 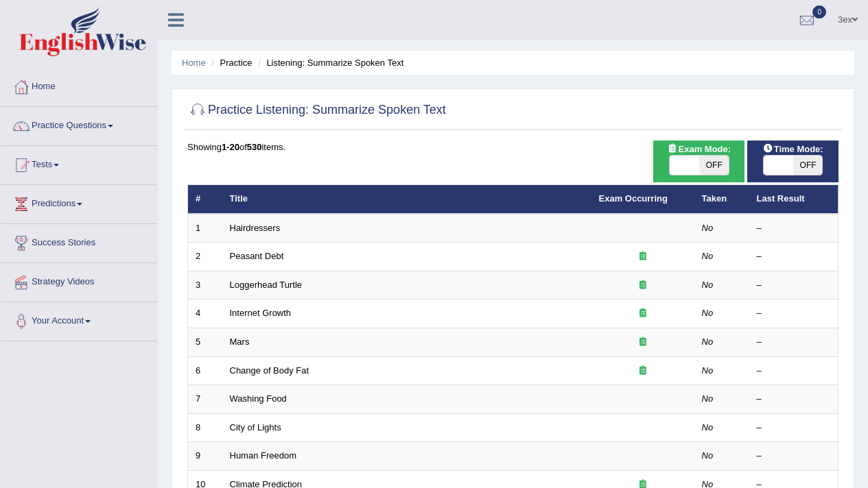 I want to click on span: 0, so click(x=819, y=12).